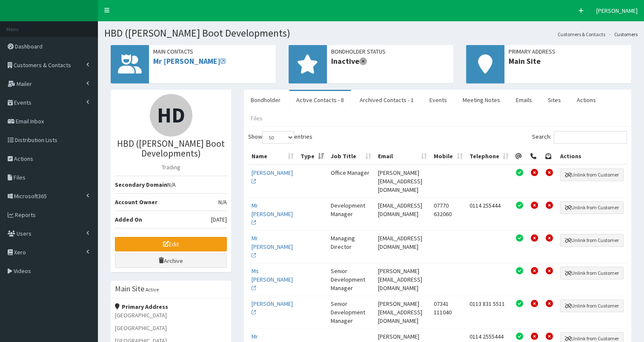 Image resolution: width=644 pixels, height=342 pixels. Describe the element at coordinates (36, 140) in the screenshot. I see `span: Distribution Lists` at that location.